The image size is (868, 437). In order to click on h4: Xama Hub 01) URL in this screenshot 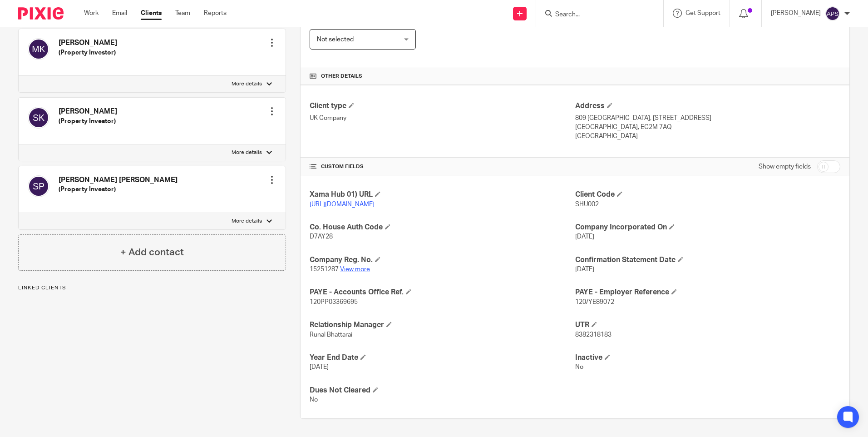, I will do `click(443, 195)`.